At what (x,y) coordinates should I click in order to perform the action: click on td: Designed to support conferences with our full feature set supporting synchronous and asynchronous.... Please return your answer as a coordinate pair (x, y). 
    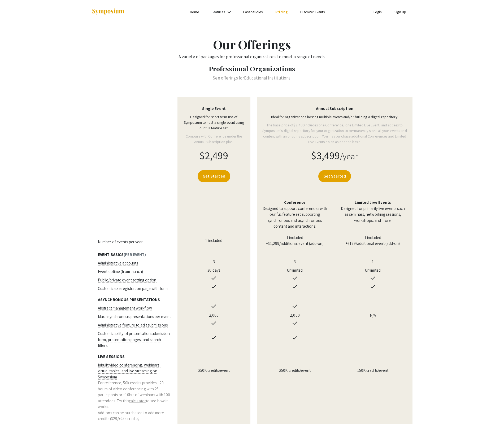
    Looking at the image, I should click on (293, 214).